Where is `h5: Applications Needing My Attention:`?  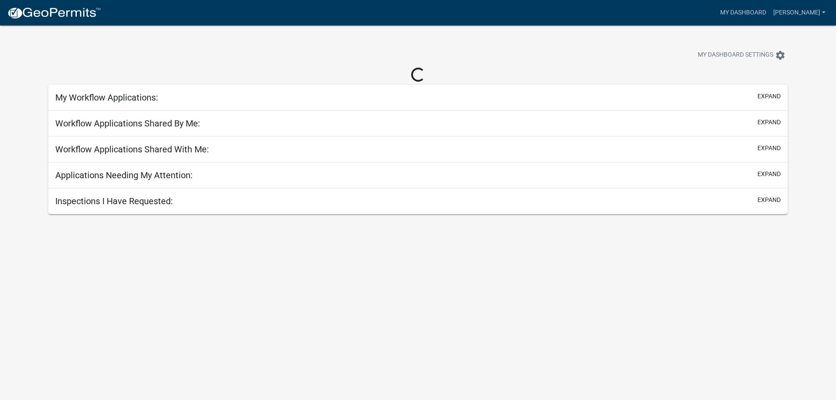 h5: Applications Needing My Attention: is located at coordinates (124, 175).